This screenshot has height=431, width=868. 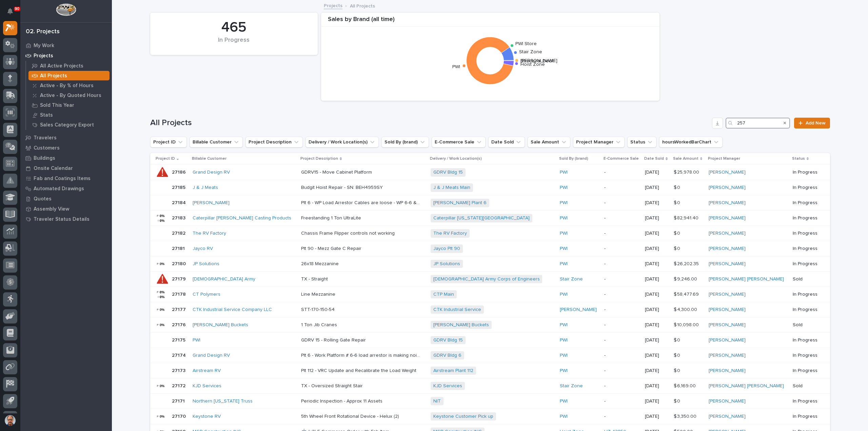 I want to click on a: Traveler Status Details, so click(x=66, y=219).